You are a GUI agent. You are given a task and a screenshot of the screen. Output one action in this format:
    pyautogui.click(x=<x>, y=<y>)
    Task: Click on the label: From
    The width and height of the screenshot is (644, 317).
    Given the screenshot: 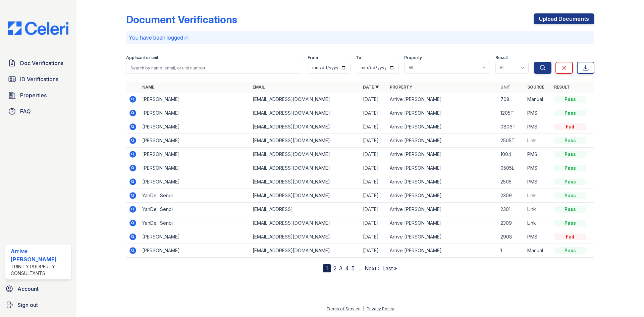 What is the action you would take?
    pyautogui.click(x=312, y=58)
    